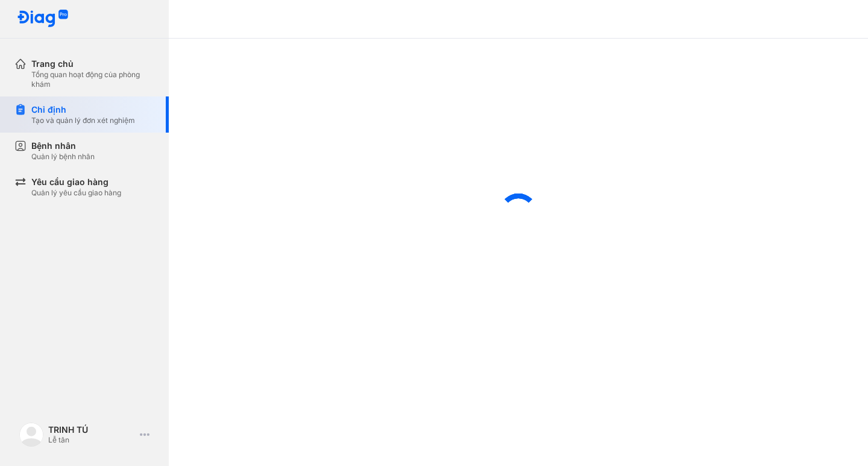  What do you see at coordinates (83, 121) in the screenshot?
I see `div: Tạo và quản lý đơn xét nghiệm` at bounding box center [83, 121].